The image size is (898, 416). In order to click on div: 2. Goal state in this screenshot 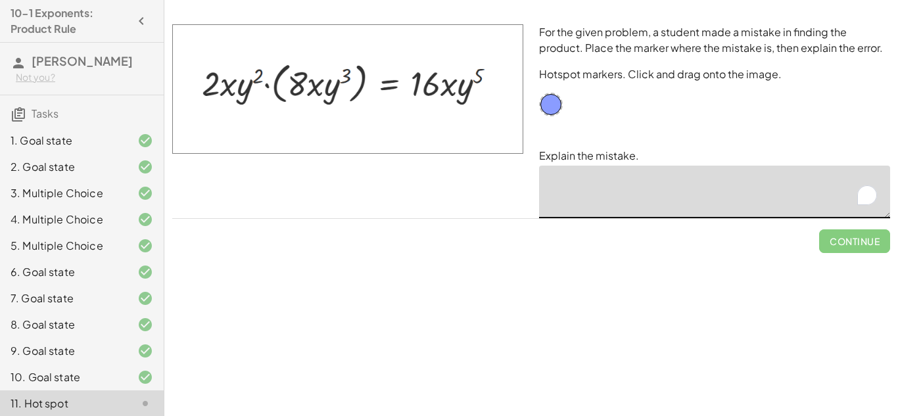, I will do `click(63, 167)`.